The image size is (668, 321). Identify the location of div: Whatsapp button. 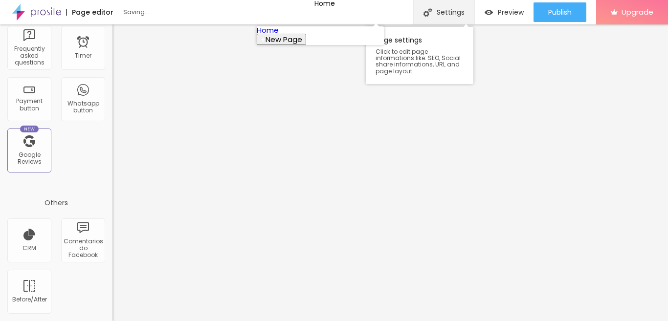
(83, 107).